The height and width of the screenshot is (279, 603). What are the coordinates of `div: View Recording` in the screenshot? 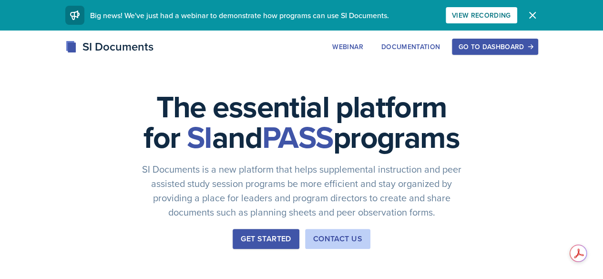 It's located at (482, 15).